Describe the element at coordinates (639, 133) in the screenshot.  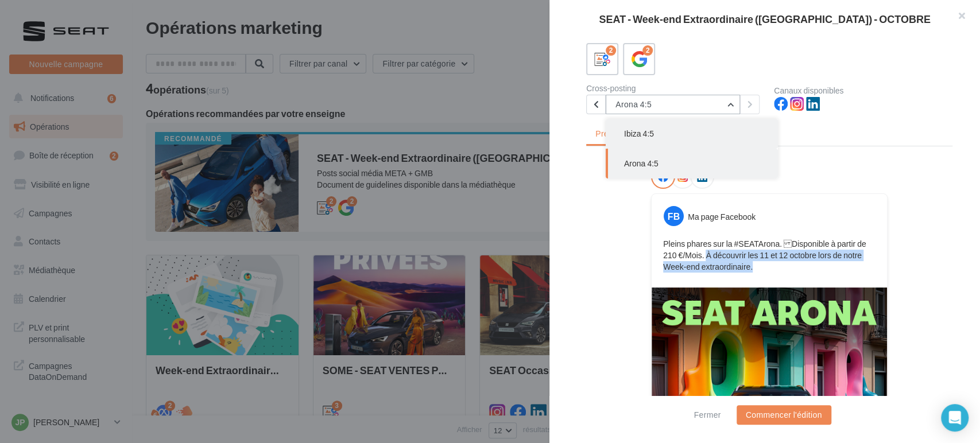
I see `span: Ibiza 4:5` at that location.